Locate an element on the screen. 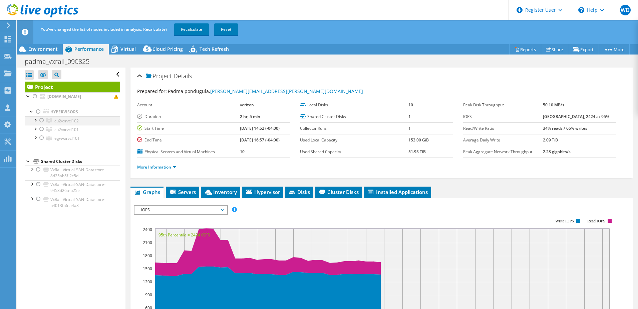 The image size is (638, 309). a: VxRail-Virtual-SAN-Datastore-8d25ab5f-2c5d is located at coordinates (72, 173).